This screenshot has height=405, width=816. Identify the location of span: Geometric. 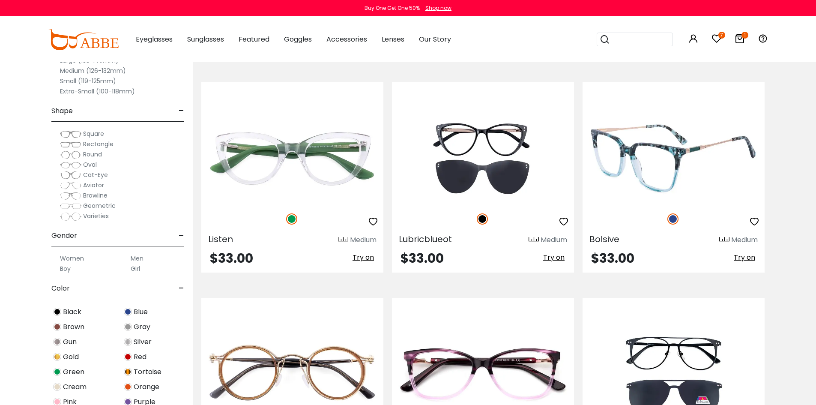
(99, 205).